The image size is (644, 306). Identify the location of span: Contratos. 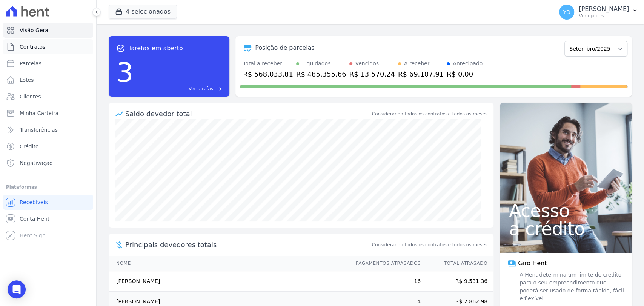
(33, 47).